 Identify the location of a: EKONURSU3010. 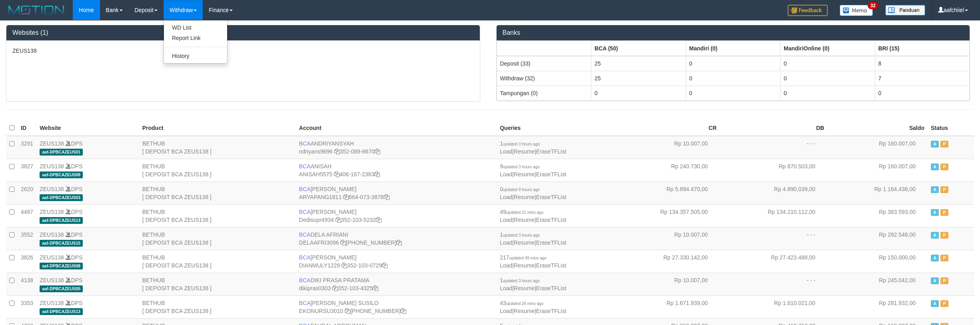
(321, 311).